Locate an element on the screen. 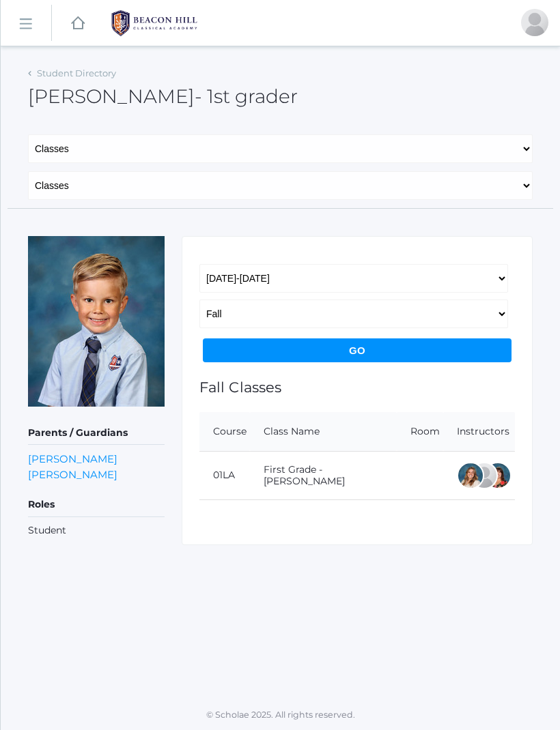  th: Room is located at coordinates (420, 432).